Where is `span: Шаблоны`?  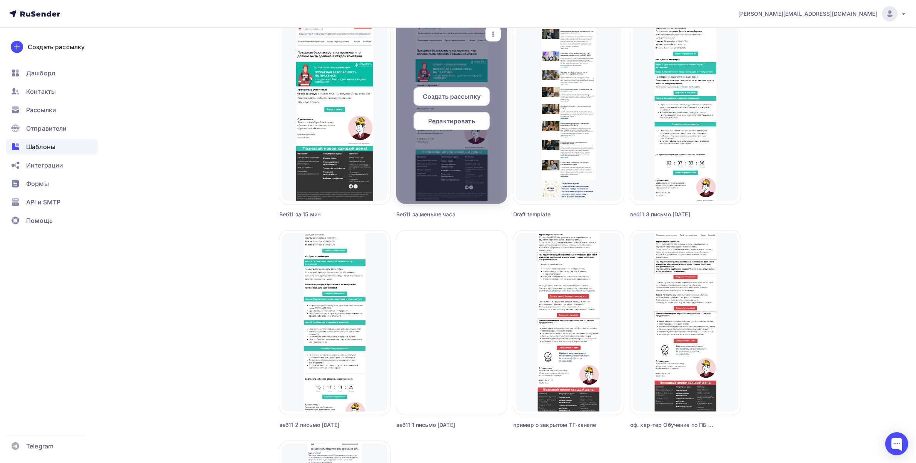 span: Шаблоны is located at coordinates (41, 147).